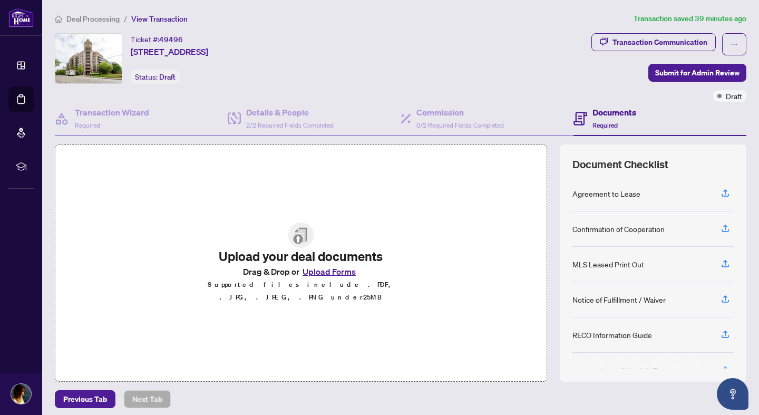 This screenshot has width=759, height=415. I want to click on h2: Upload your deal documents, so click(301, 256).